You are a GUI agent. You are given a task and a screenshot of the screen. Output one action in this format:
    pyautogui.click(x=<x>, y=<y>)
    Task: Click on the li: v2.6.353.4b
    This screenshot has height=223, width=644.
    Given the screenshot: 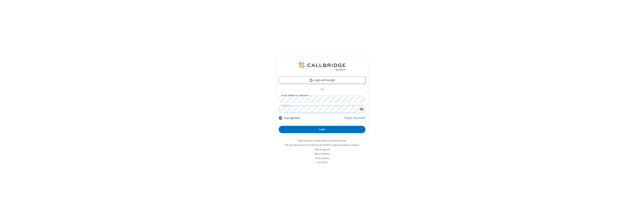 What is the action you would take?
    pyautogui.click(x=322, y=162)
    